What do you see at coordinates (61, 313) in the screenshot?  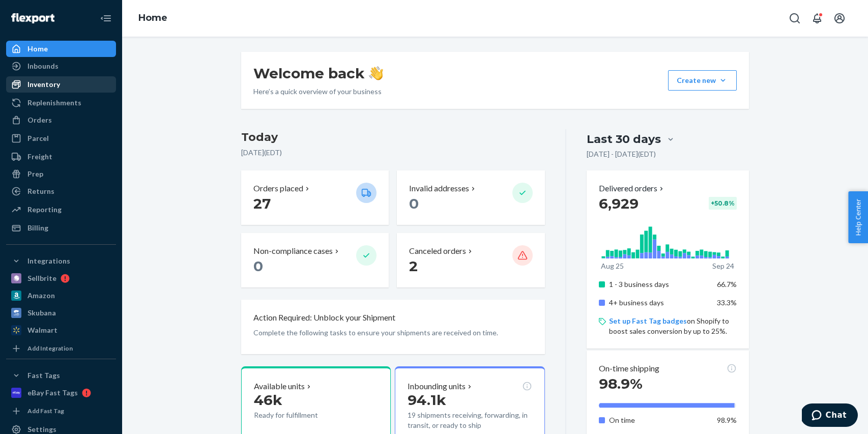 I see `a: Skubana` at bounding box center [61, 313].